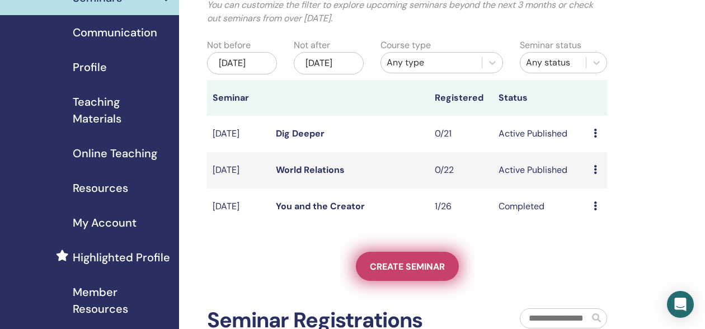  I want to click on span: Communication, so click(115, 32).